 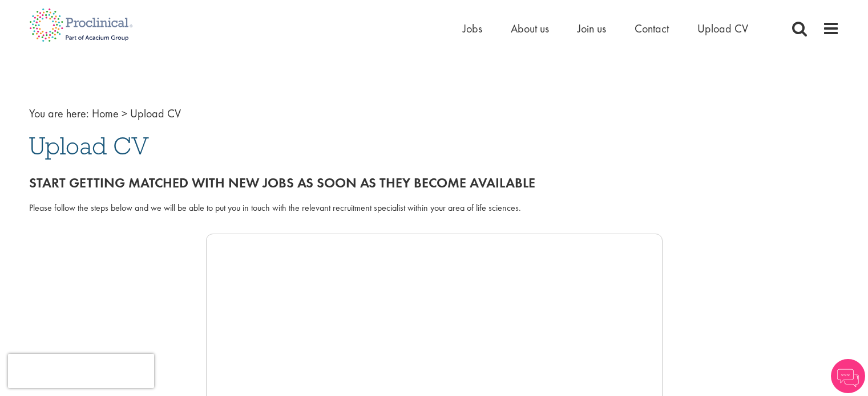 What do you see at coordinates (434, 208) in the screenshot?
I see `div: Please follow the steps below and we will be able to put you in touch with the relevant recruitme...` at bounding box center [434, 208].